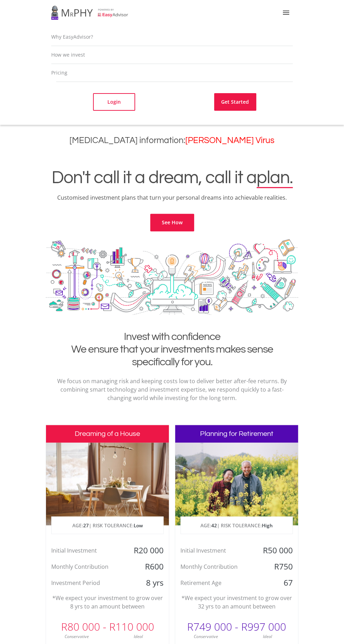 The image size is (344, 644). Describe the element at coordinates (214, 525) in the screenshot. I see `span: 42` at that location.